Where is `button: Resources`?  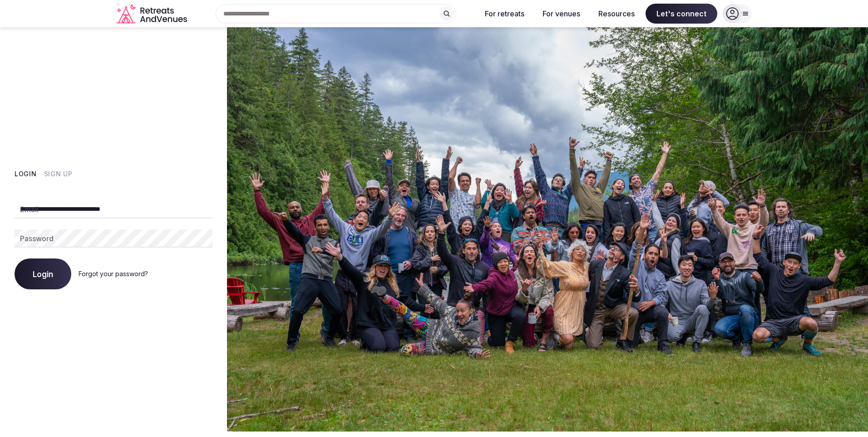
button: Resources is located at coordinates (616, 14).